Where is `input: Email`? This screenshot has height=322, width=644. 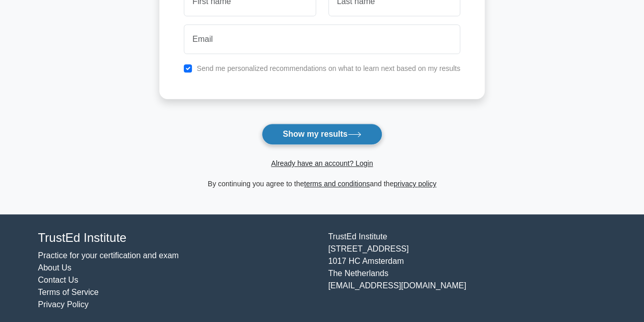
input: Email is located at coordinates (322, 39).